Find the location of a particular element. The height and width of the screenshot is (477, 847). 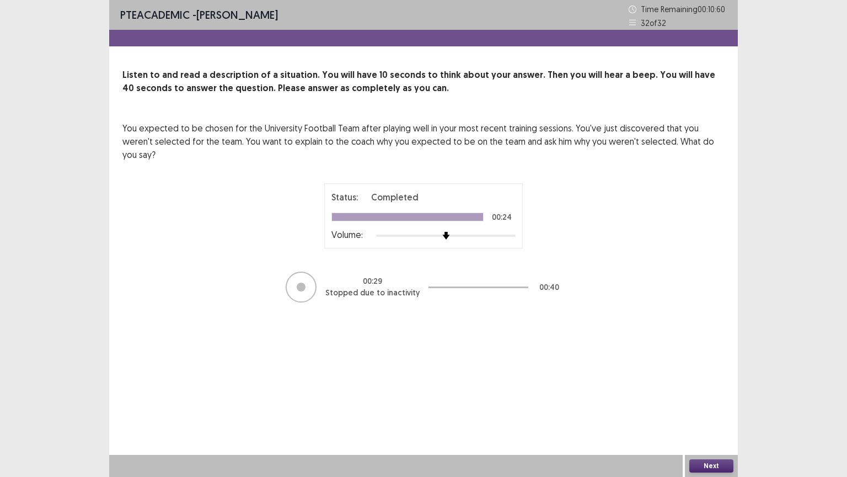

p: Time Remaining 00 : 10 : 60 is located at coordinates (684, 9).